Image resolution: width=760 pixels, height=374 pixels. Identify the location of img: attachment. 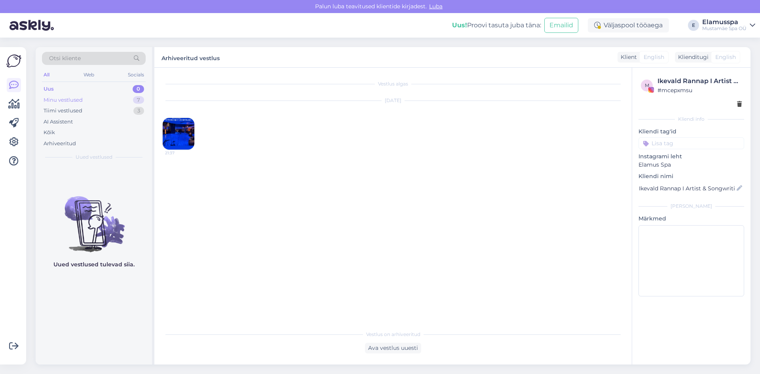
(178, 134).